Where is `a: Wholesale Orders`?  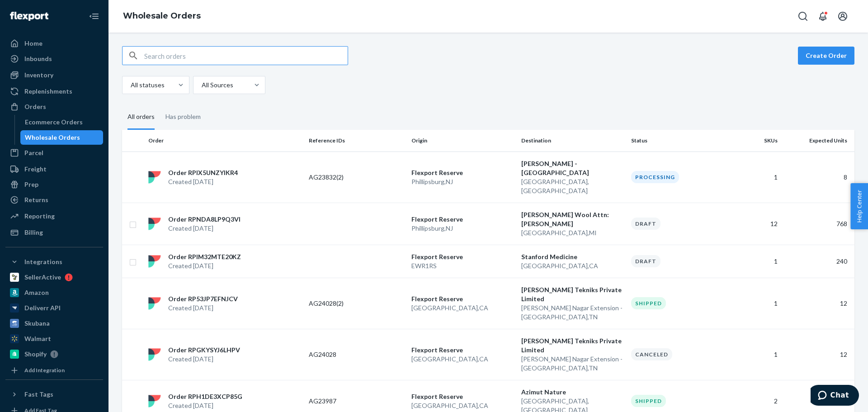
a: Wholesale Orders is located at coordinates (162, 15).